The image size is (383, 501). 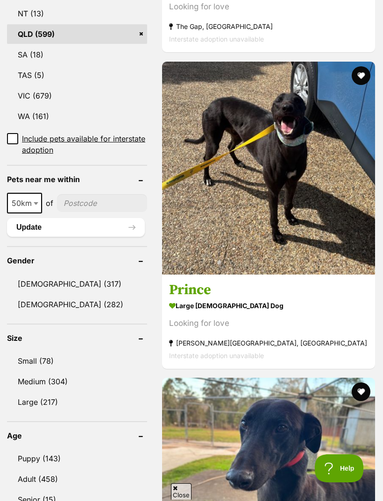 I want to click on span: 50km, so click(x=24, y=203).